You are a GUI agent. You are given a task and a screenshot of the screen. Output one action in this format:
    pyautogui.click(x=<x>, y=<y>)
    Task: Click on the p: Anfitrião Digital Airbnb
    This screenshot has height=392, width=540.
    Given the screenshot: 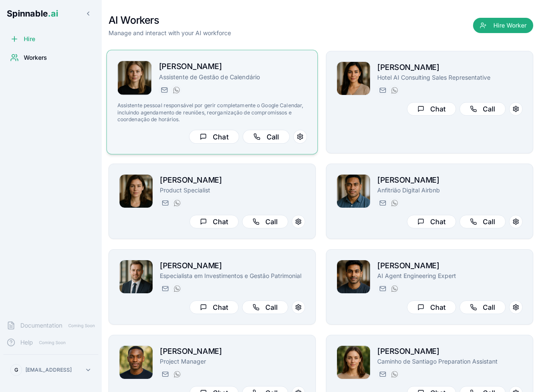 What is the action you would take?
    pyautogui.click(x=450, y=190)
    